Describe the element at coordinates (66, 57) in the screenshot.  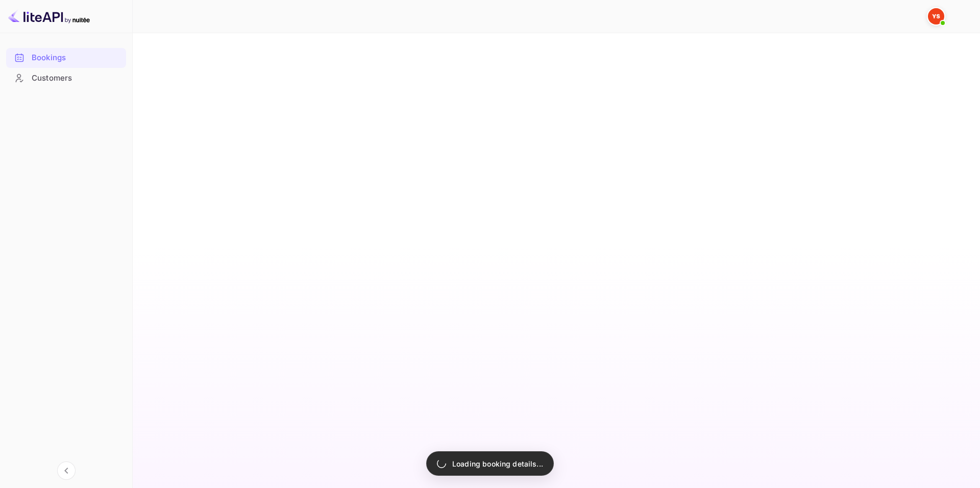
I see `a: Bookings` at that location.